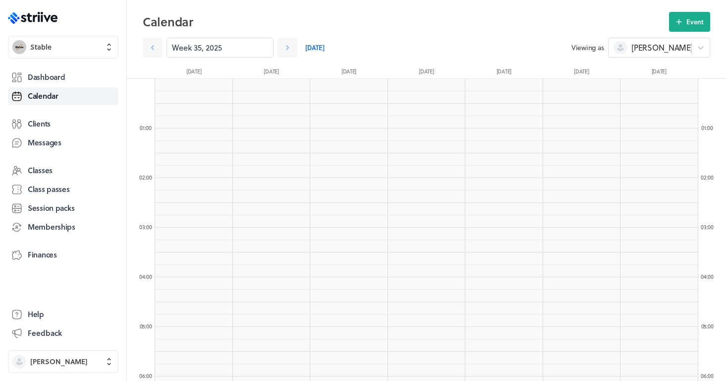 Image resolution: width=726 pixels, height=381 pixels. Describe the element at coordinates (43, 96) in the screenshot. I see `span: Calendar` at that location.